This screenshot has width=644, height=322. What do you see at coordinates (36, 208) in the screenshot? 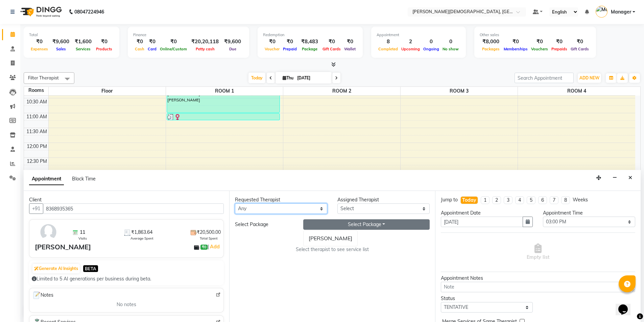
I see `button: +91` at bounding box center [36, 208].